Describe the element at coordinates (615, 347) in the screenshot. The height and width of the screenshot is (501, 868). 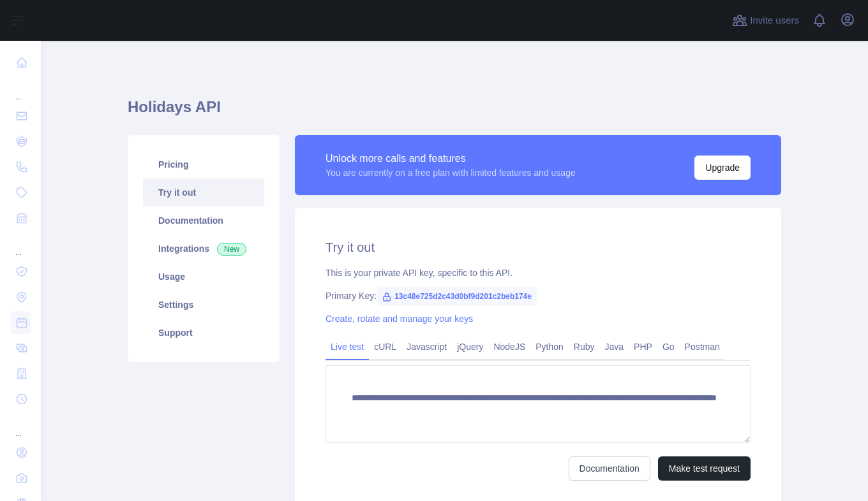
I see `a: Java` at that location.